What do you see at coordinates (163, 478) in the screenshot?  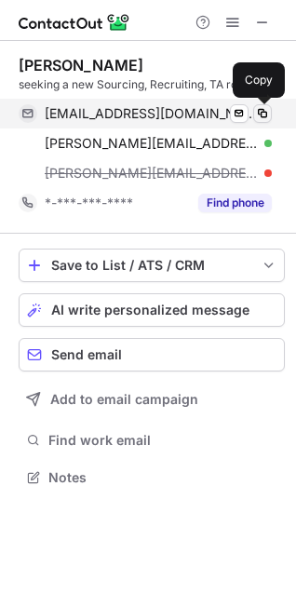 I see `span: Notes` at bounding box center [163, 478].